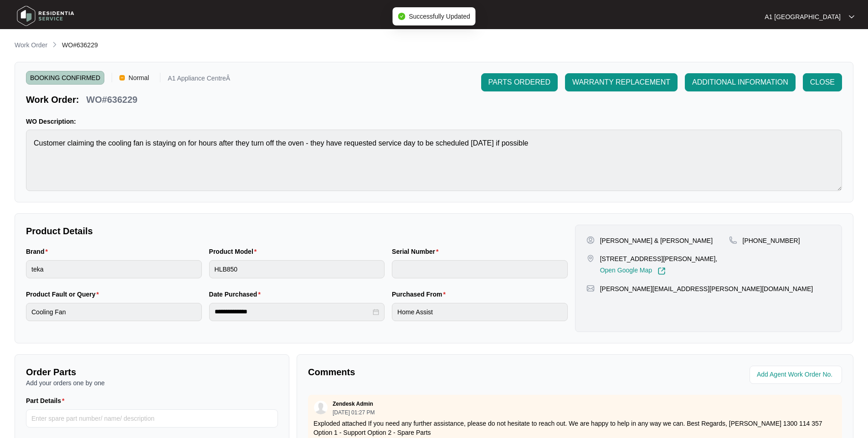  What do you see at coordinates (47, 401) in the screenshot?
I see `label: Part Details` at bounding box center [47, 401].